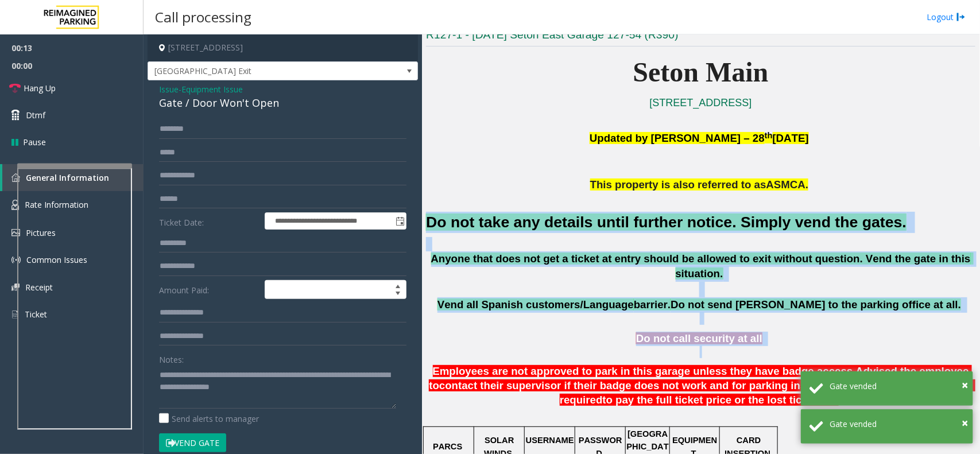 The height and width of the screenshot is (454, 980). I want to click on span: Seton Main, so click(701, 71).